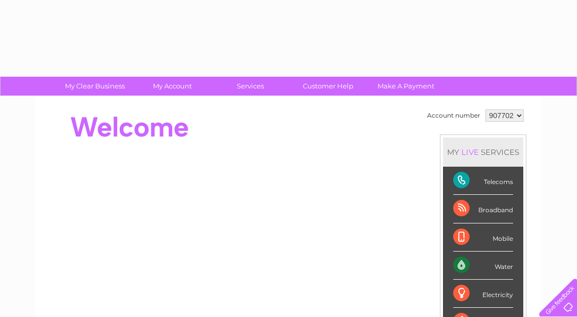  Describe the element at coordinates (483, 294) in the screenshot. I see `div: Electricity` at that location.